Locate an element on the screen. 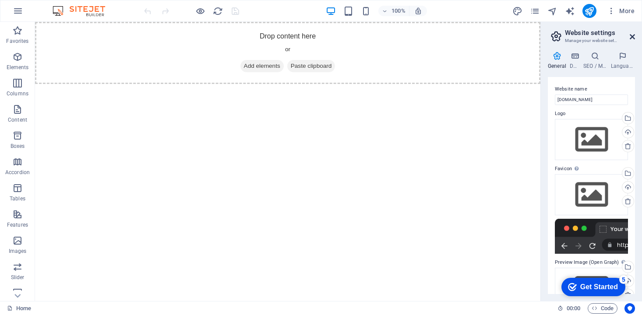 The width and height of the screenshot is (642, 315). i: Pages (Ctrl+Alt+S) is located at coordinates (535, 11).